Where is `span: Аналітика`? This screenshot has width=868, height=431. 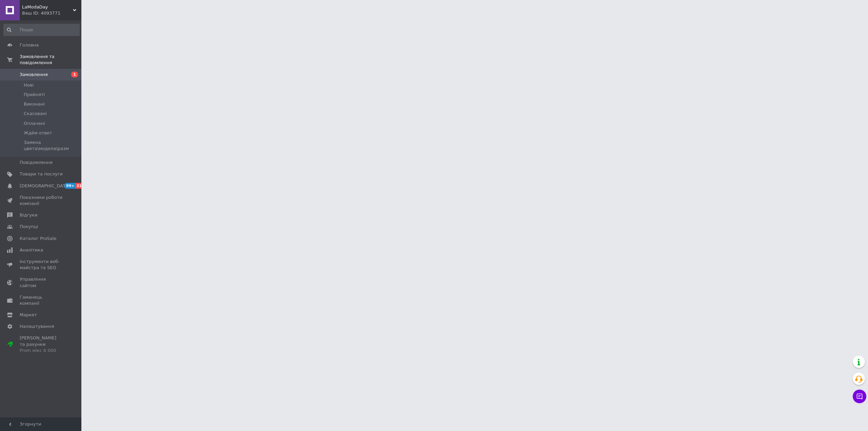 span: Аналітика is located at coordinates (31, 250).